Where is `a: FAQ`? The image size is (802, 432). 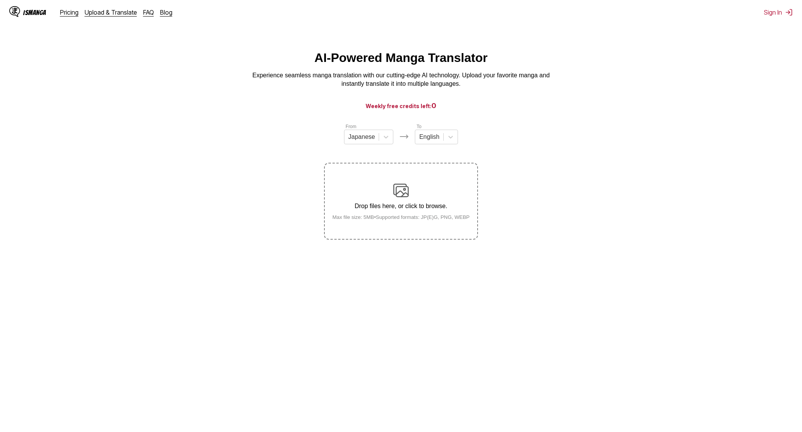 a: FAQ is located at coordinates (149, 12).